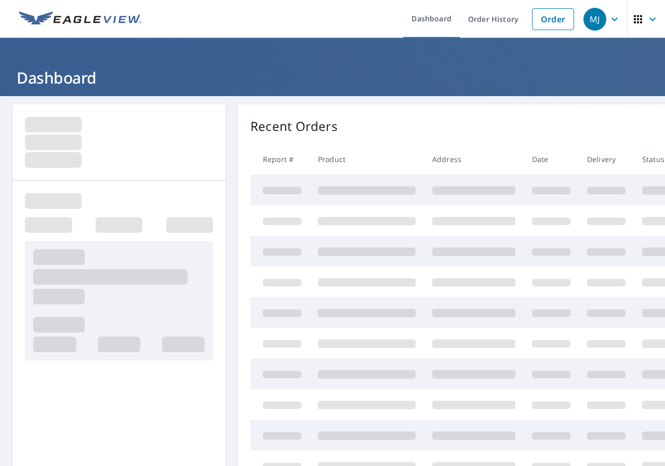 The height and width of the screenshot is (466, 665). Describe the element at coordinates (551, 159) in the screenshot. I see `th: Date` at that location.